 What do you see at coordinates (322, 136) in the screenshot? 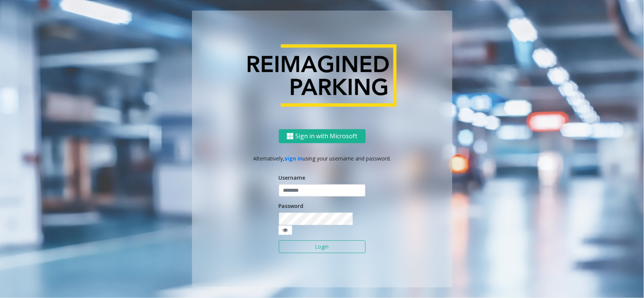
I see `button: Sign in with Microsoft` at bounding box center [322, 136].